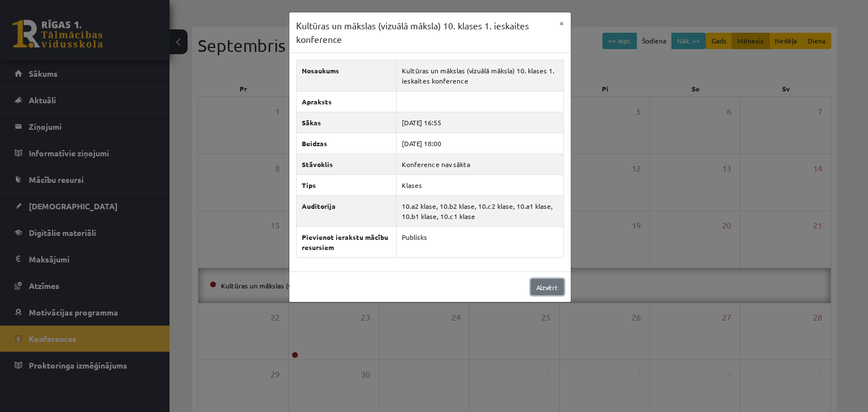 Image resolution: width=868 pixels, height=412 pixels. What do you see at coordinates (346, 185) in the screenshot?
I see `th: Tips` at bounding box center [346, 185].